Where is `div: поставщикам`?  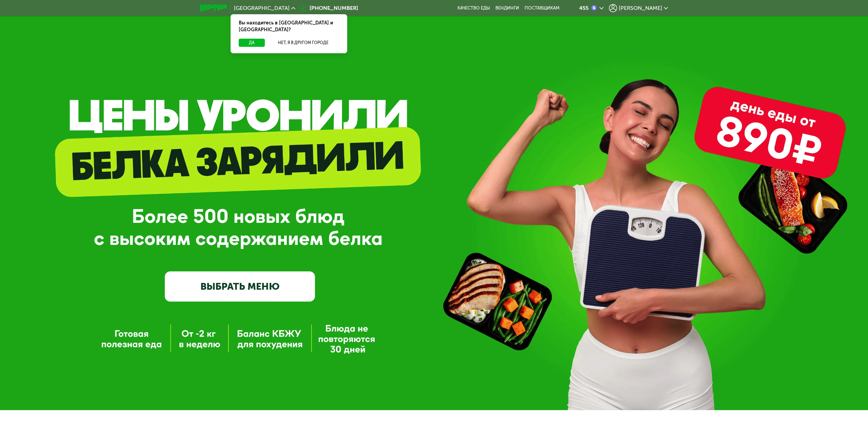 div: поставщикам is located at coordinates (542, 8).